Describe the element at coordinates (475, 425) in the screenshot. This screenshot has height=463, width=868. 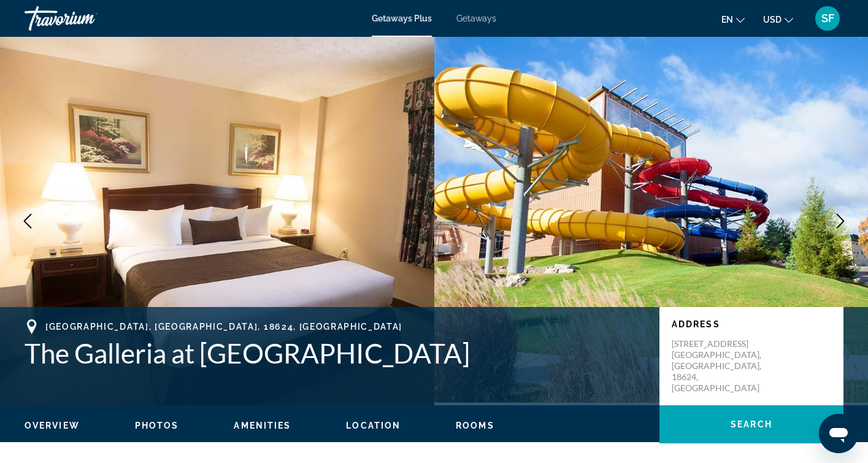
I see `span: Rooms` at that location.